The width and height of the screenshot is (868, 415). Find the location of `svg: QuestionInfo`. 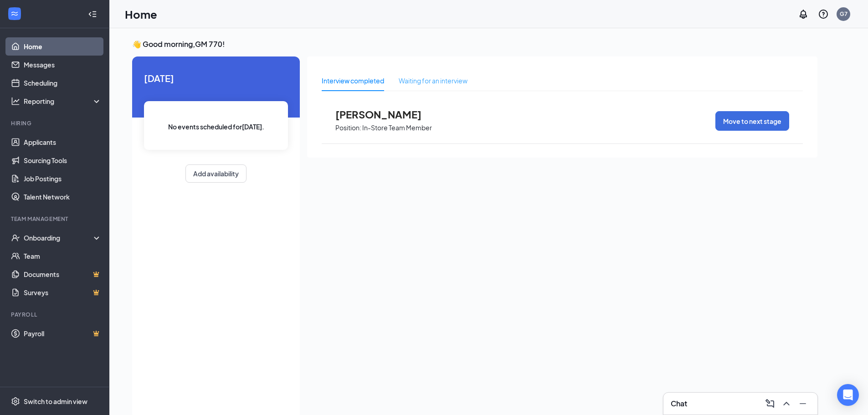

svg: QuestionInfo is located at coordinates (823, 14).